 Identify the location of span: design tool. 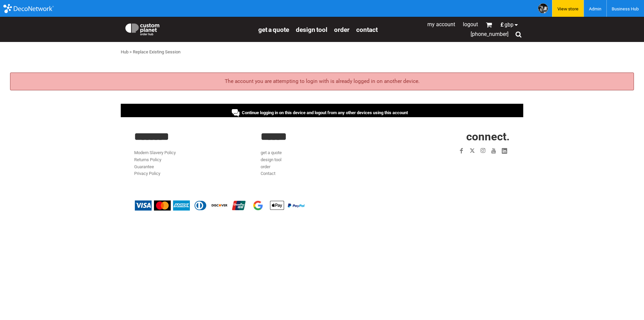
(312, 30).